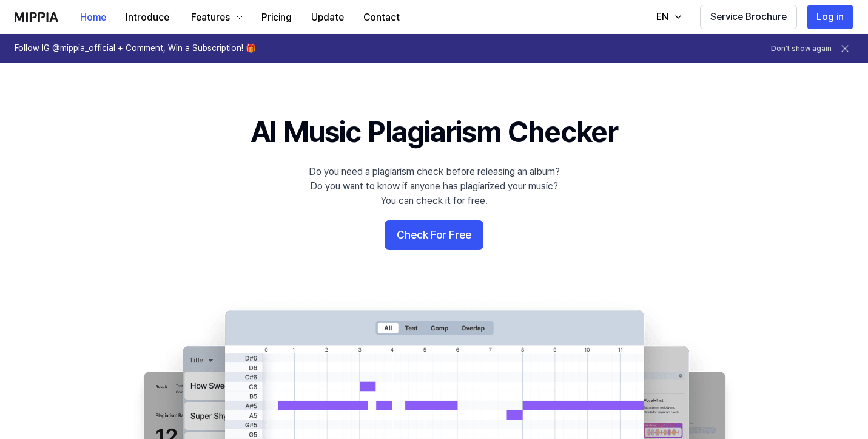 This screenshot has width=868, height=439. What do you see at coordinates (663, 17) in the screenshot?
I see `div: EN` at bounding box center [663, 17].